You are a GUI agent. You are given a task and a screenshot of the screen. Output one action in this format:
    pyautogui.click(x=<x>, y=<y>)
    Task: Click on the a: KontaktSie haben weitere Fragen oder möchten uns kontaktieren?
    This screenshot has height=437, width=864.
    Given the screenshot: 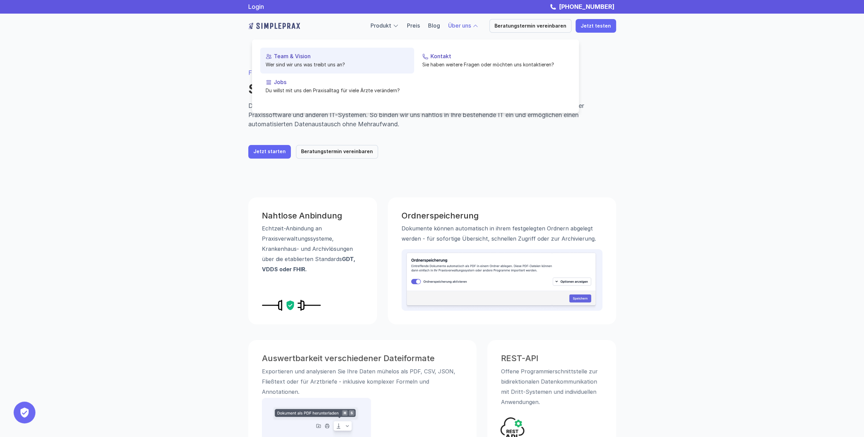 What is the action you would take?
    pyautogui.click(x=494, y=61)
    